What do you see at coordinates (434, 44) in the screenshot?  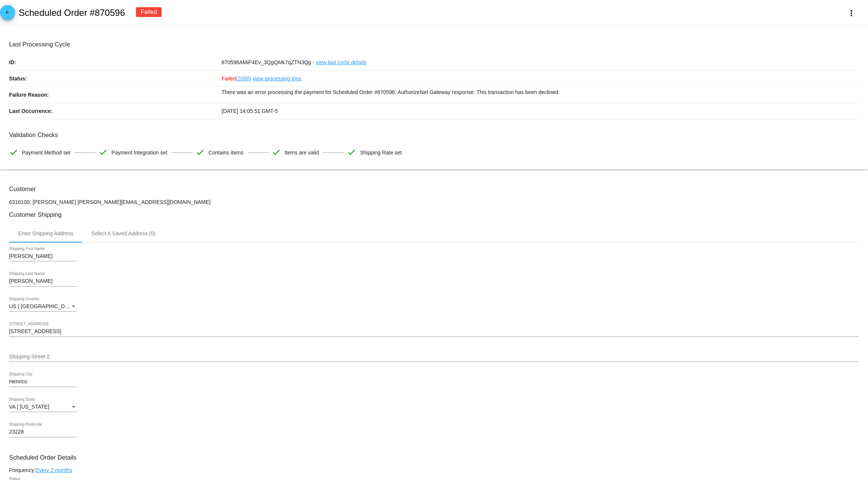 I see `h3: Last Processing Cycle` at bounding box center [434, 44].